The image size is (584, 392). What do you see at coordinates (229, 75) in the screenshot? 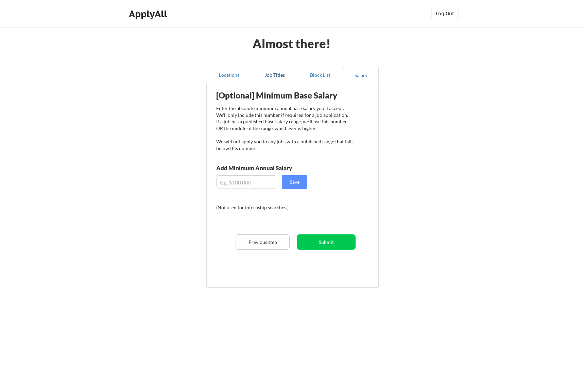
I see `button: Locations` at bounding box center [229, 75].